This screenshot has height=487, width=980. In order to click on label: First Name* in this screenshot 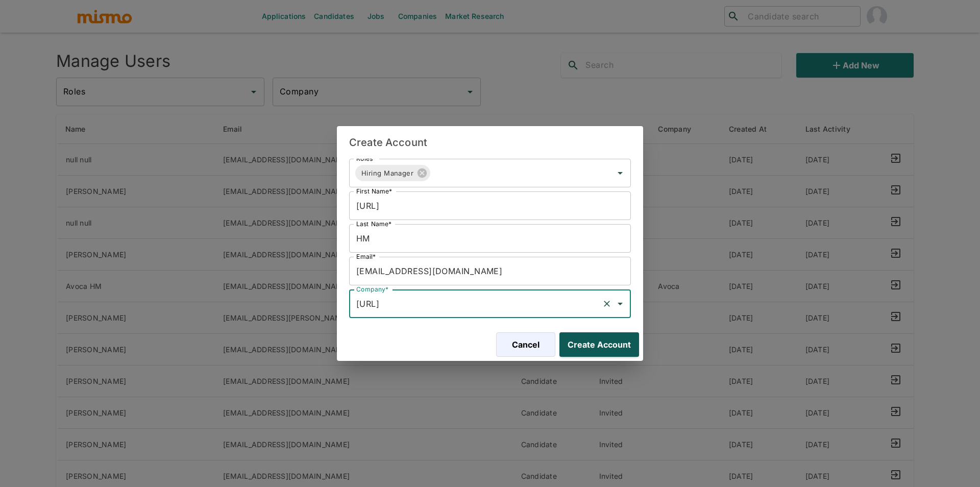, I will do `click(374, 191)`.